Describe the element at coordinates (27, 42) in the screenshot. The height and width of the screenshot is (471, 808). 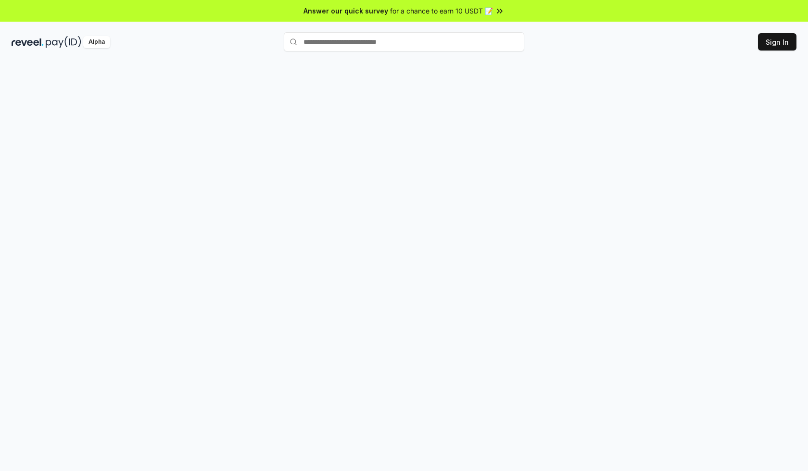
I see `img: reveel_dark` at that location.